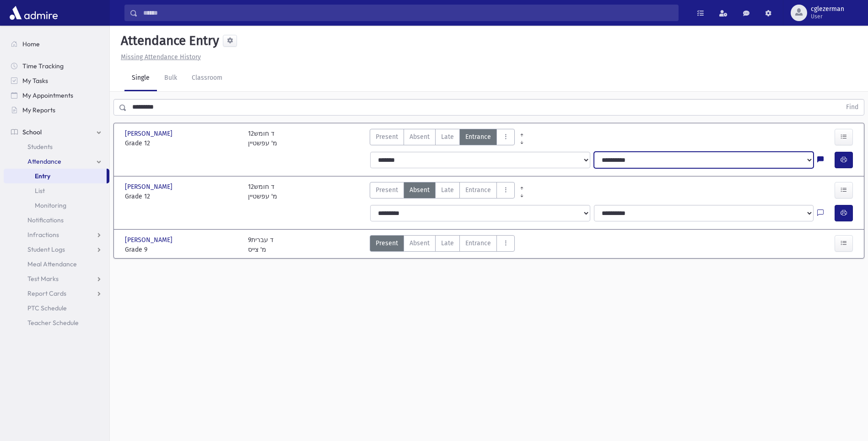 This screenshot has height=441, width=868. What do you see at coordinates (43, 278) in the screenshot?
I see `span: Test Marks` at bounding box center [43, 278].